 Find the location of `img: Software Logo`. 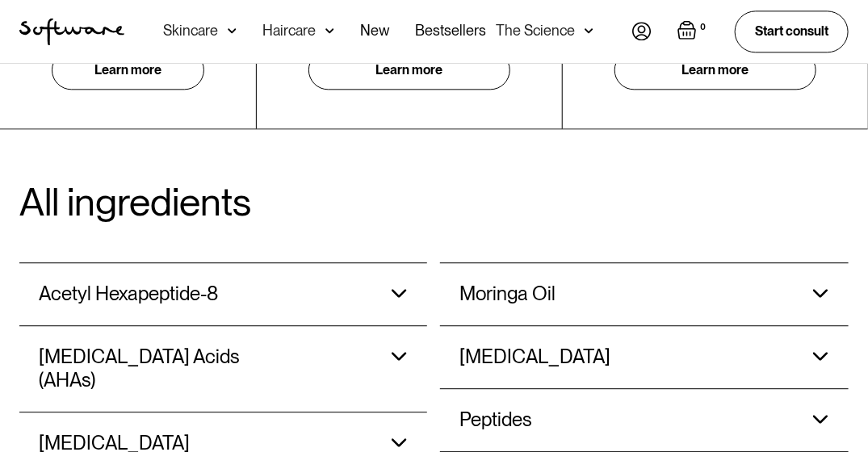

img: Software Logo is located at coordinates (72, 32).